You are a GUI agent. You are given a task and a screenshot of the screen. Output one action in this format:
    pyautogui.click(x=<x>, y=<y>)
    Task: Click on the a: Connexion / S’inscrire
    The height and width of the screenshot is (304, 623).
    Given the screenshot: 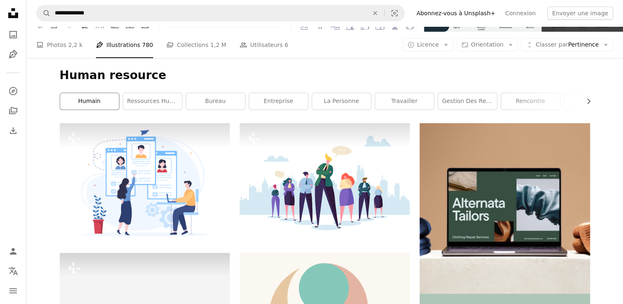 What is the action you would take?
    pyautogui.click(x=13, y=251)
    